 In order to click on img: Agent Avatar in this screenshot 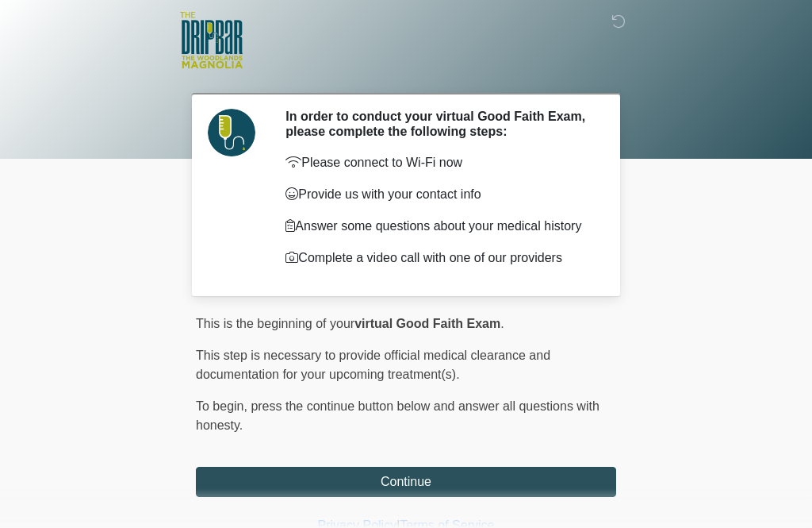, I will do `click(232, 132)`.